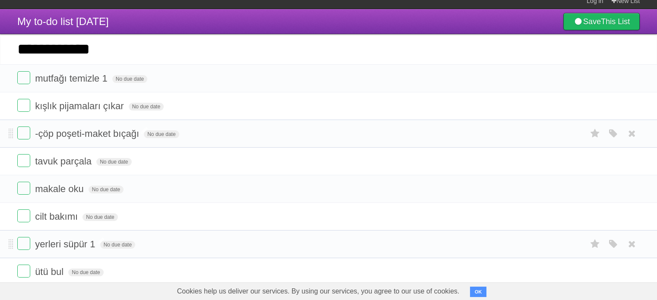 This screenshot has width=657, height=300. Describe the element at coordinates (80, 106) in the screenshot. I see `span: kışlık pijamaları çıkar` at that location.